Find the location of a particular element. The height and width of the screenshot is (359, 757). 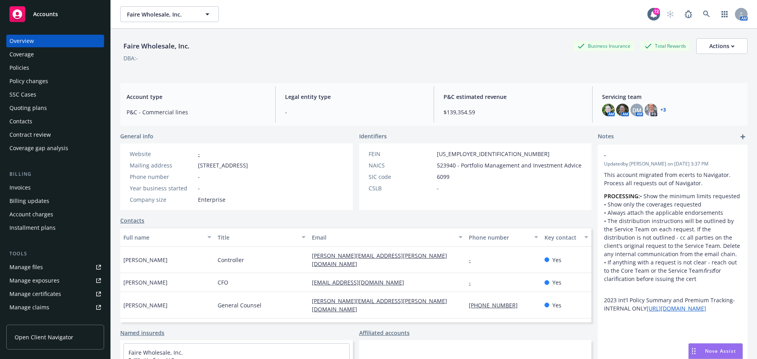

button: Faire Wholesale, Inc. is located at coordinates (169, 14).